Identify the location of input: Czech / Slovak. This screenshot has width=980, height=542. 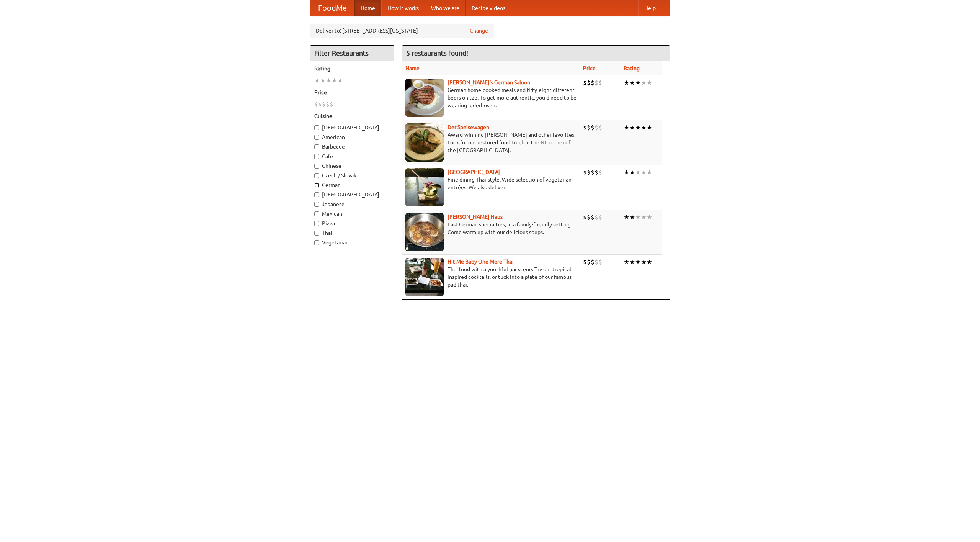
(317, 176).